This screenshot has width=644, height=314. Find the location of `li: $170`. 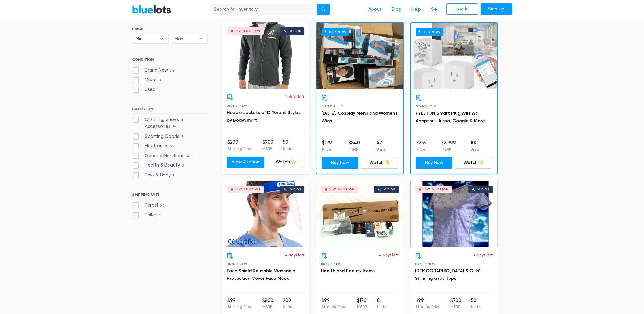

li: $170 is located at coordinates (361, 303).